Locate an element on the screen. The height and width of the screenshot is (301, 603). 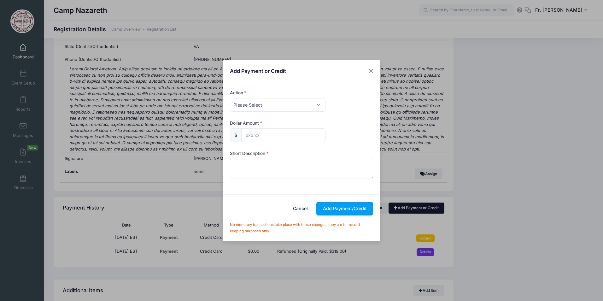
button: Close is located at coordinates (371, 71).